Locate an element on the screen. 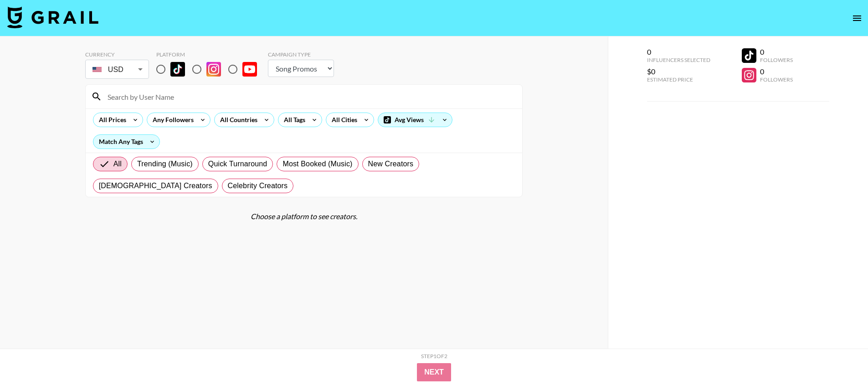 This screenshot has width=868, height=385. span: Quick Turnaround is located at coordinates (238, 164).